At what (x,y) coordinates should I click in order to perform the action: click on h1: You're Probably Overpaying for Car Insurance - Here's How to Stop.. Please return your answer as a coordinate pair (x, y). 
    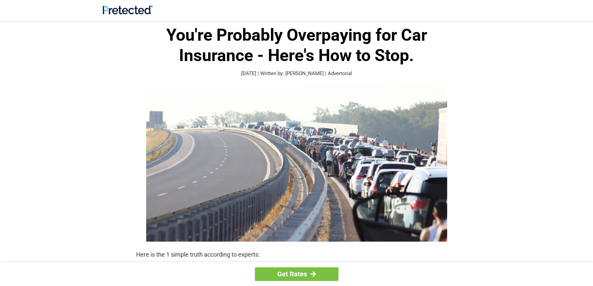
    Looking at the image, I should click on (296, 45).